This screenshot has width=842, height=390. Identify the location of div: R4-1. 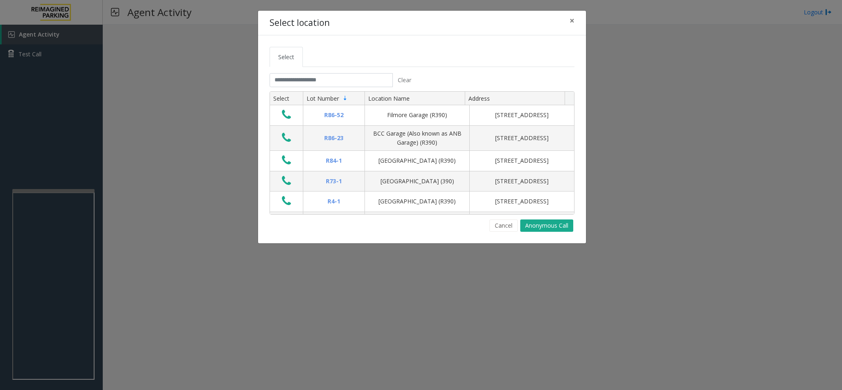
(334, 201).